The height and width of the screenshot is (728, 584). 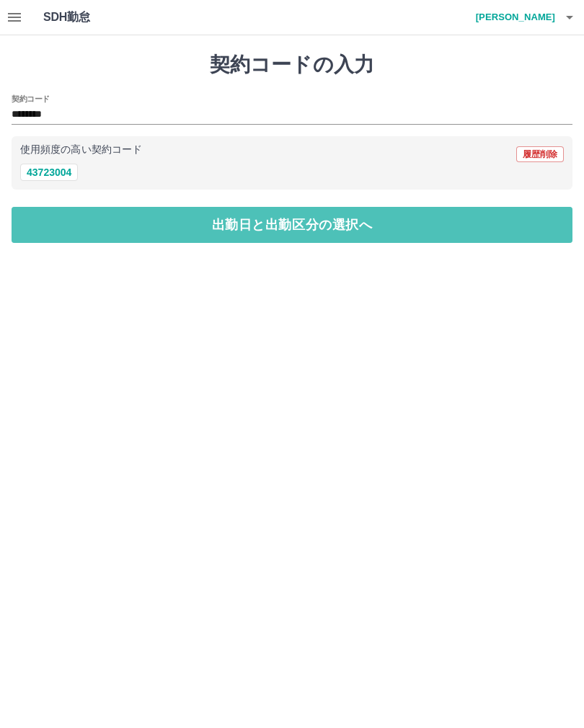 I want to click on p: 使用頻度の高い契約コード, so click(x=81, y=150).